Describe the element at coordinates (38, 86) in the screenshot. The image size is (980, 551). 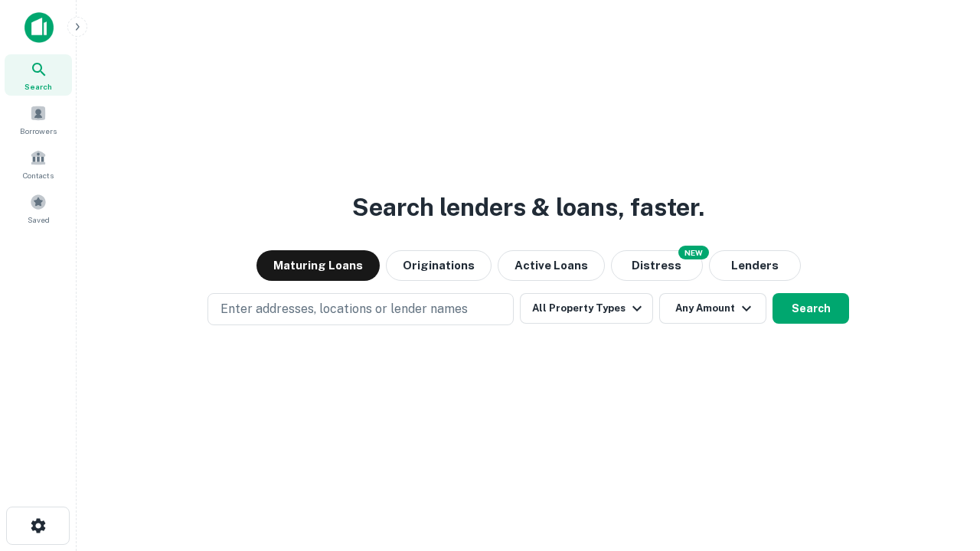
I see `span: Search` at that location.